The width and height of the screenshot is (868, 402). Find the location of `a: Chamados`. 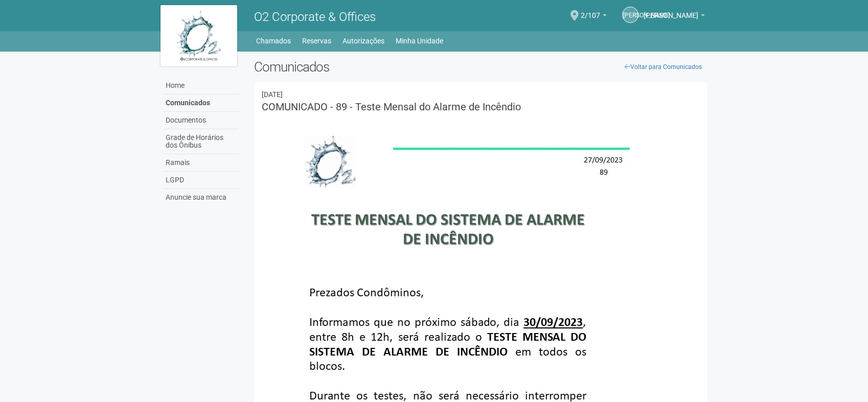

a: Chamados is located at coordinates (273, 40).